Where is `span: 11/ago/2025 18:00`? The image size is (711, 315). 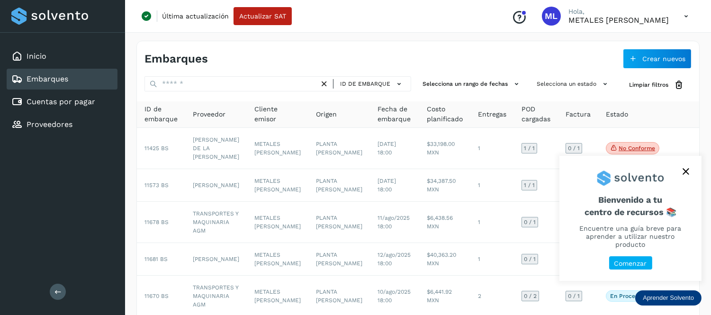 span: 11/ago/2025 18:00 is located at coordinates (394, 222).